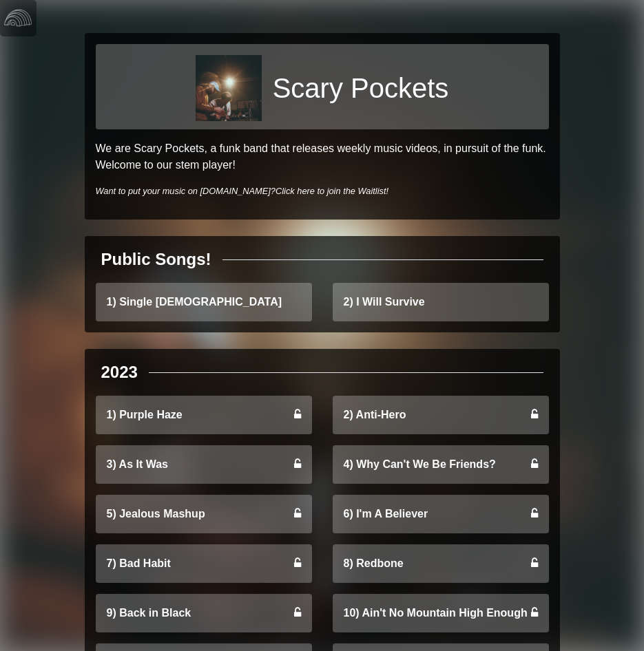 This screenshot has width=644, height=651. I want to click on a: 4) Why Can't We Be Friends?, so click(440, 464).